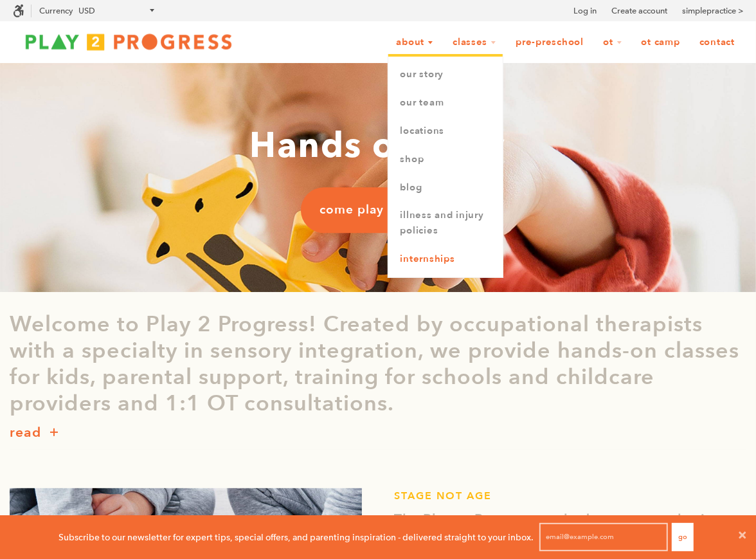 This screenshot has width=756, height=559. I want to click on button: Go, so click(682, 537).